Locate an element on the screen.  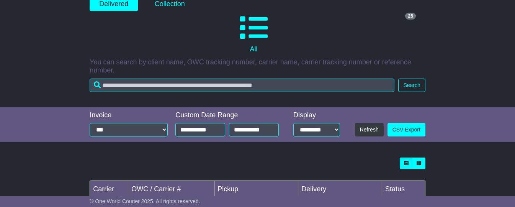
a: CSV Export is located at coordinates (407, 130).